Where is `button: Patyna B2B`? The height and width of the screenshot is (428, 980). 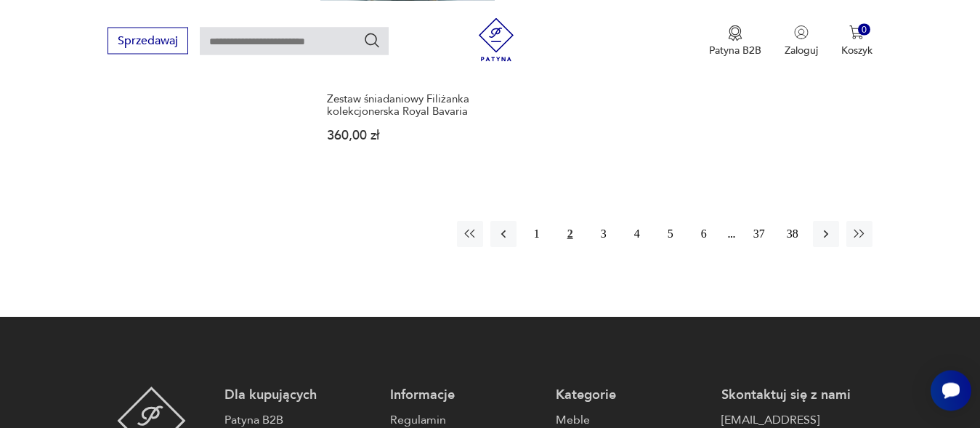
button: Patyna B2B is located at coordinates (735, 41).